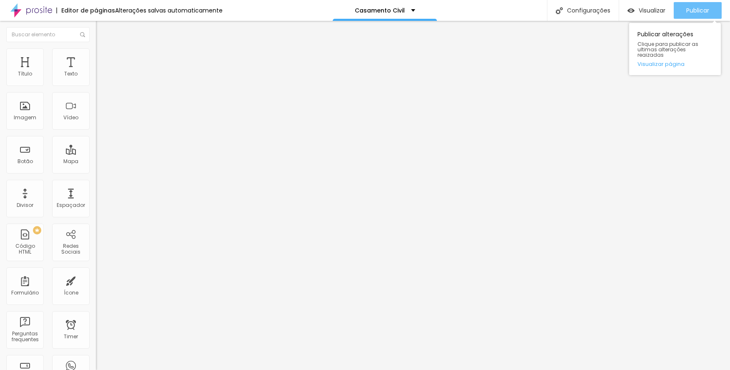  What do you see at coordinates (25, 74) in the screenshot?
I see `div: Título` at bounding box center [25, 74].